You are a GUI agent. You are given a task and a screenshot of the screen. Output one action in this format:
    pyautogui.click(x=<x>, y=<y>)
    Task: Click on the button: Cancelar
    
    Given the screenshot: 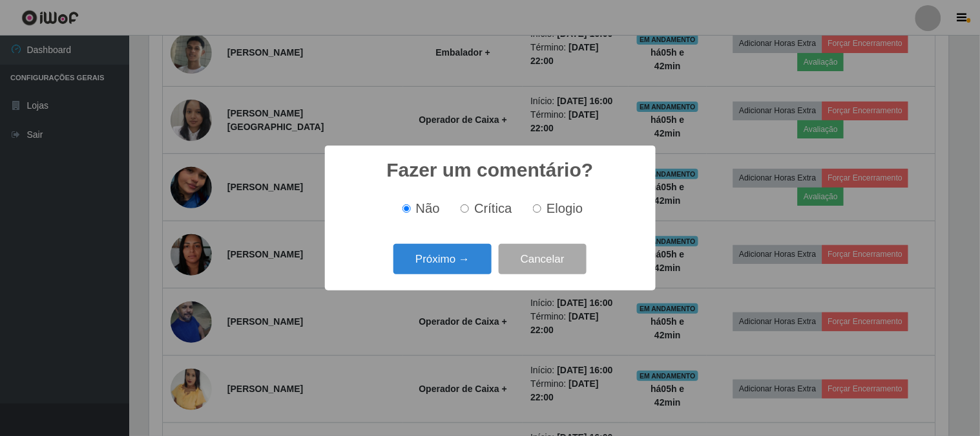 What is the action you would take?
    pyautogui.click(x=543, y=258)
    